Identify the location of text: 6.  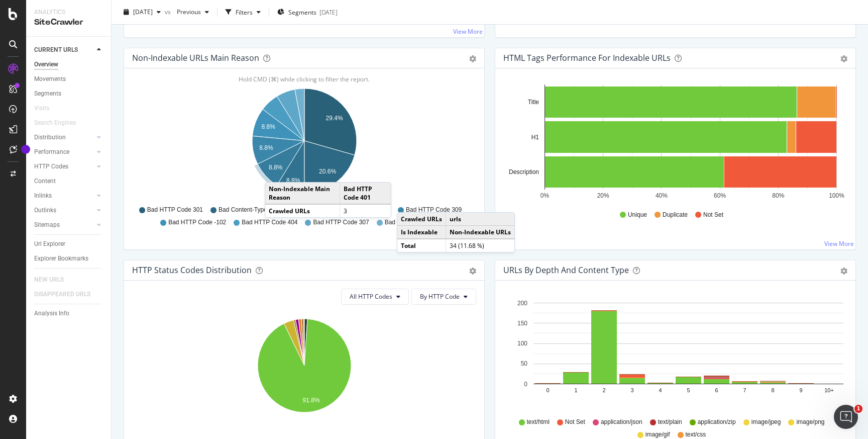
(716, 390).